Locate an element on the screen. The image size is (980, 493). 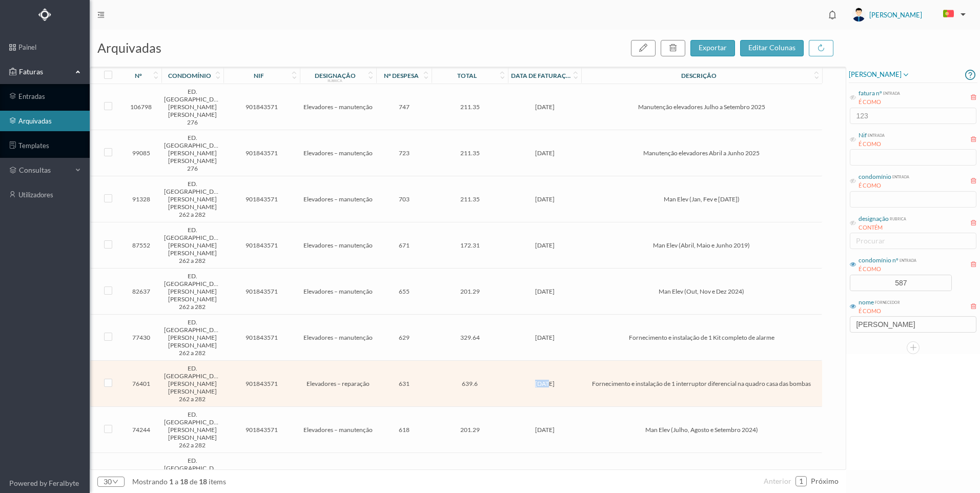
span: items is located at coordinates (217, 481).